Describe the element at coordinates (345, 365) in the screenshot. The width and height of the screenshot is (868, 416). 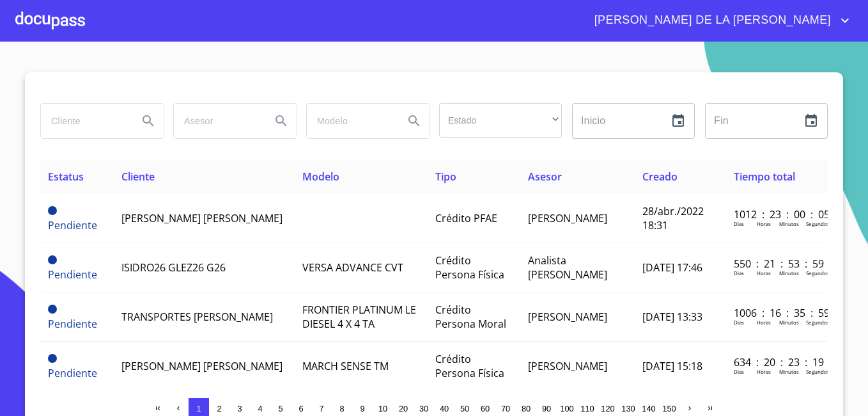
I see `span: MARCH SENSE TM` at that location.